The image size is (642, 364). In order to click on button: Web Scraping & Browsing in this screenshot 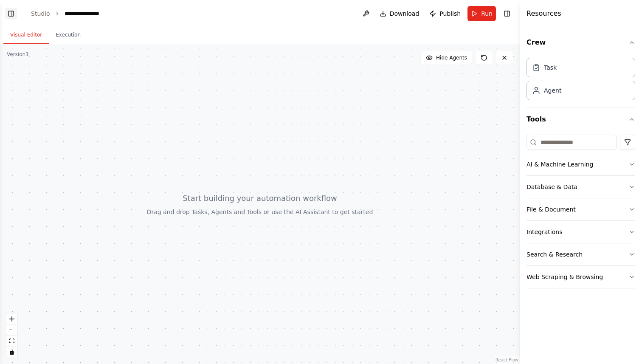, I will do `click(581, 277)`.